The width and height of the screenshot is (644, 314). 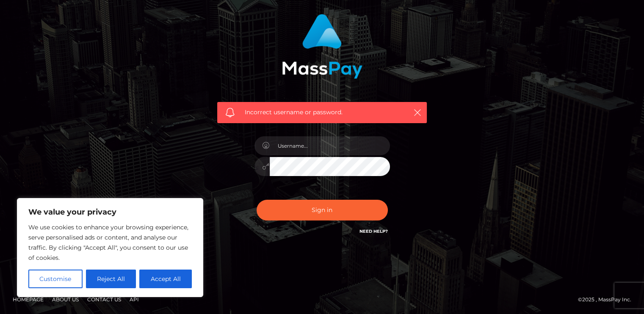 I want to click on img: MassPay Login, so click(x=322, y=46).